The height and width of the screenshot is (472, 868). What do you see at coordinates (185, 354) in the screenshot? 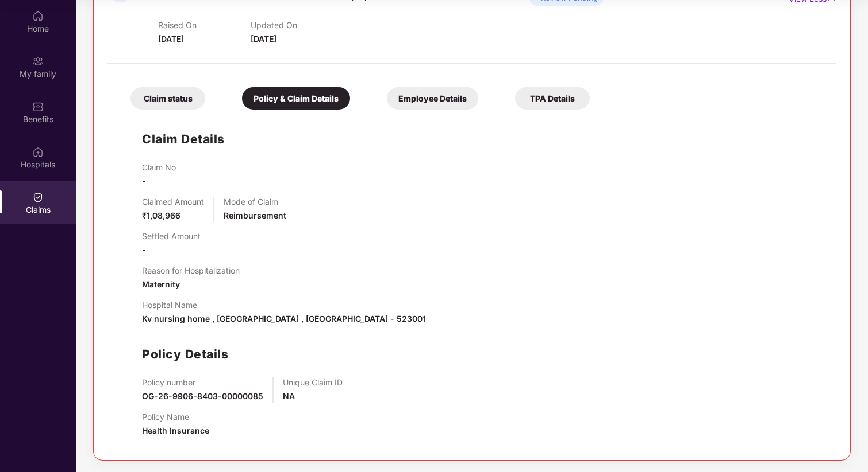
I see `h1: Policy Details` at bounding box center [185, 354].